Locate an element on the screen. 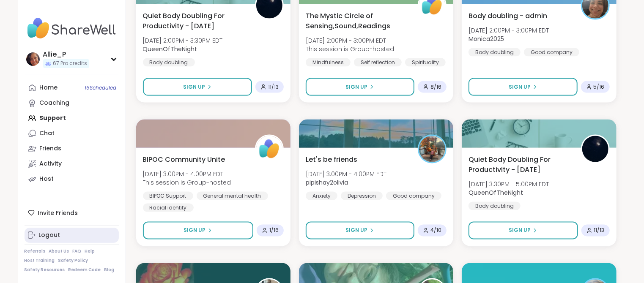  span: Let's be friends is located at coordinates (332, 160).